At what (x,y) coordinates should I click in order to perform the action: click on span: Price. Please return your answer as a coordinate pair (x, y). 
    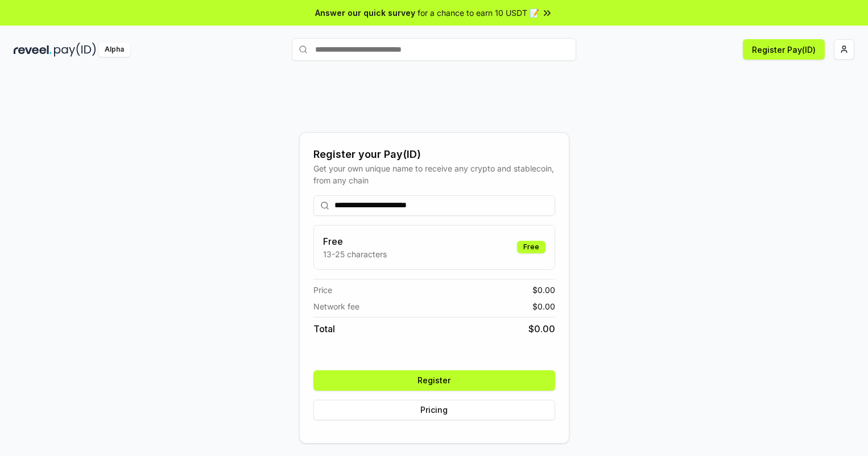
    Looking at the image, I should click on (322, 290).